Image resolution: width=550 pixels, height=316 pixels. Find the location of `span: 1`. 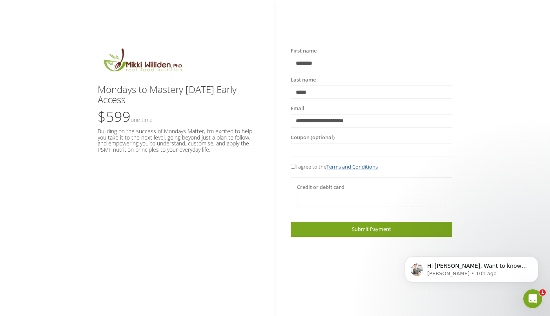

span: 1 is located at coordinates (542, 293).